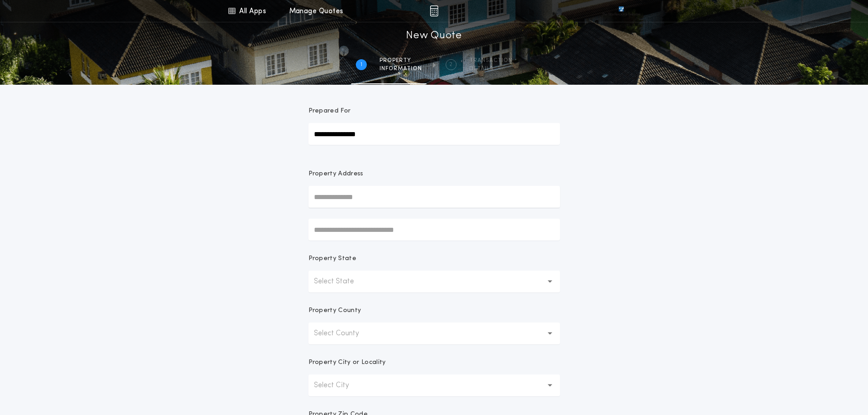  What do you see at coordinates (433, 11) in the screenshot?
I see `img: img` at bounding box center [433, 11].